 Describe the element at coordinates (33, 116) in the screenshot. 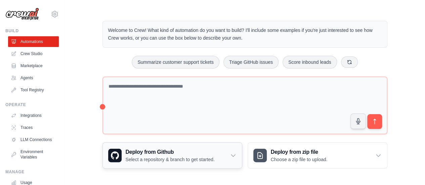

I see `a: Integrations` at that location.